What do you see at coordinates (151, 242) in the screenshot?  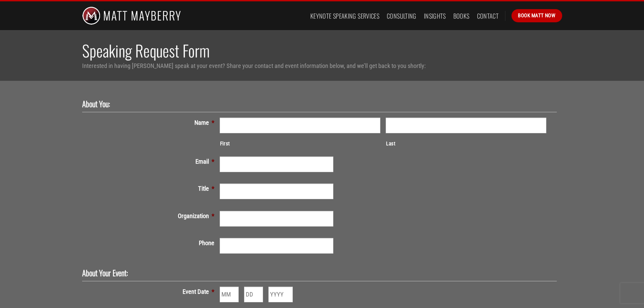 I see `label: Phone` at bounding box center [151, 242].